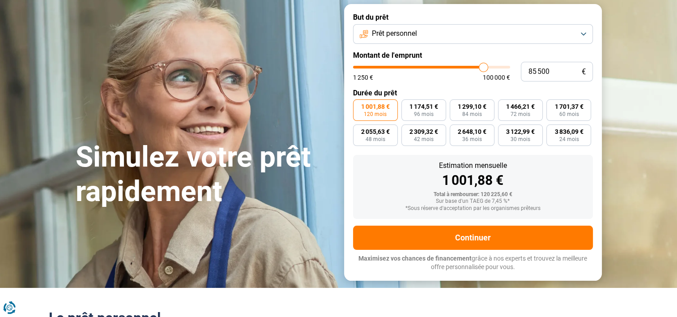 This screenshot has height=317, width=677. Describe the element at coordinates (473, 17) in the screenshot. I see `label: But du prêt` at that location.